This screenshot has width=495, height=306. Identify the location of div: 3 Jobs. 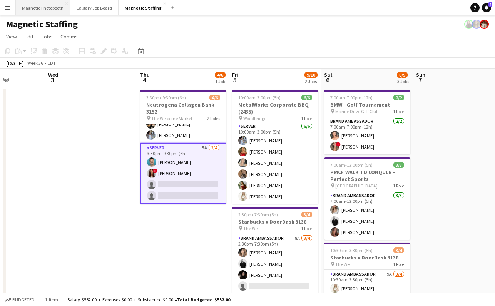
(403, 81).